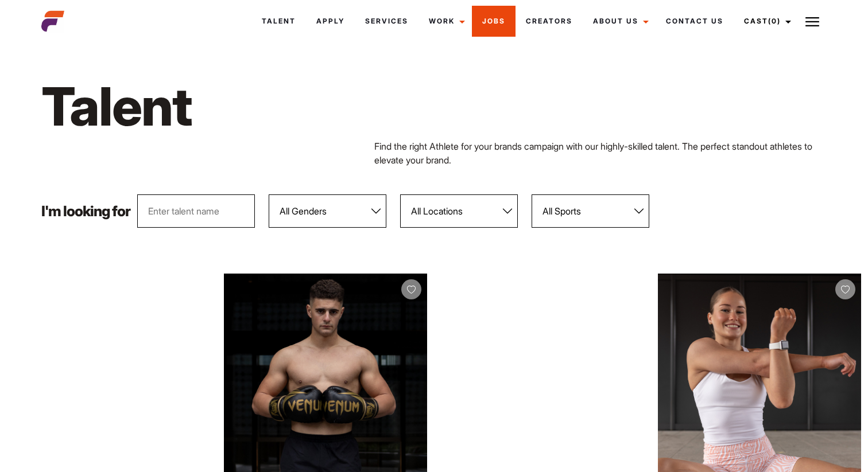 The height and width of the screenshot is (472, 868). Describe the element at coordinates (766, 21) in the screenshot. I see `a: Cast(0)` at that location.